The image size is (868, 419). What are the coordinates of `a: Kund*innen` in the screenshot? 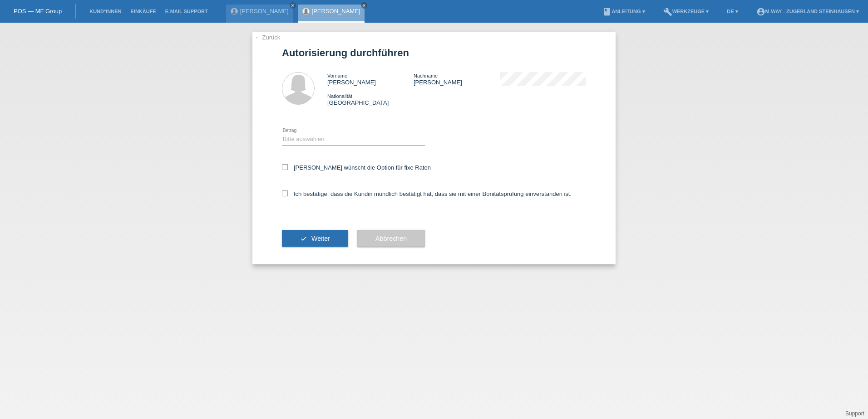 It's located at (105, 11).